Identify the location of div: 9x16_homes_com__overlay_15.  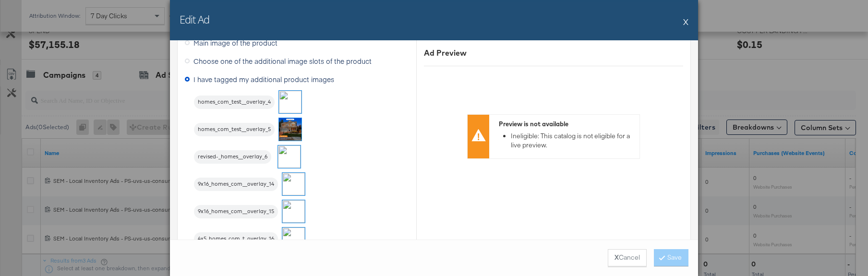
(235, 212).